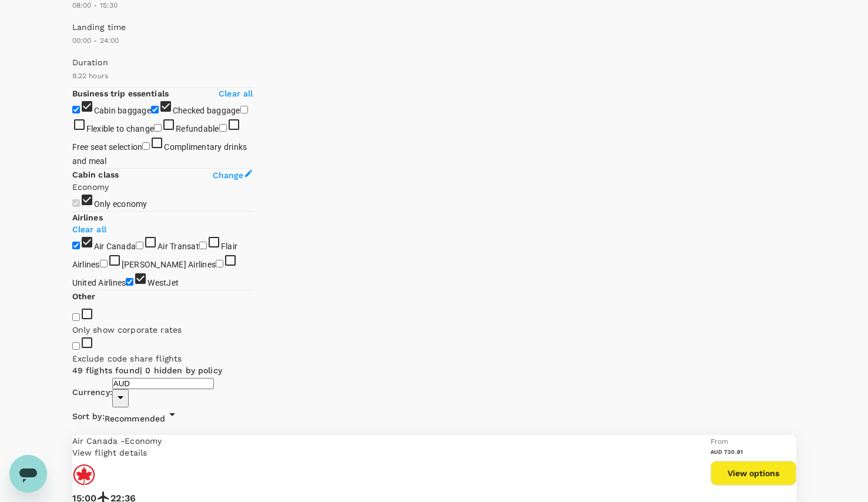  Describe the element at coordinates (120, 129) in the screenshot. I see `span: Flexible to change` at that location.